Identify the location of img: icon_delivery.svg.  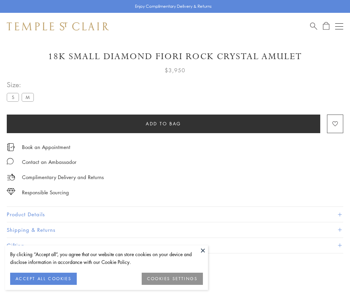
(11, 177).